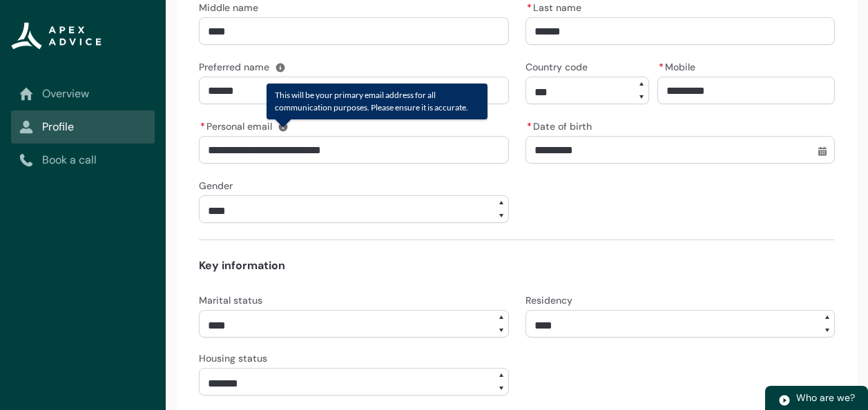 This screenshot has height=410, width=868. Describe the element at coordinates (230, 301) in the screenshot. I see `span: Marital status` at that location.